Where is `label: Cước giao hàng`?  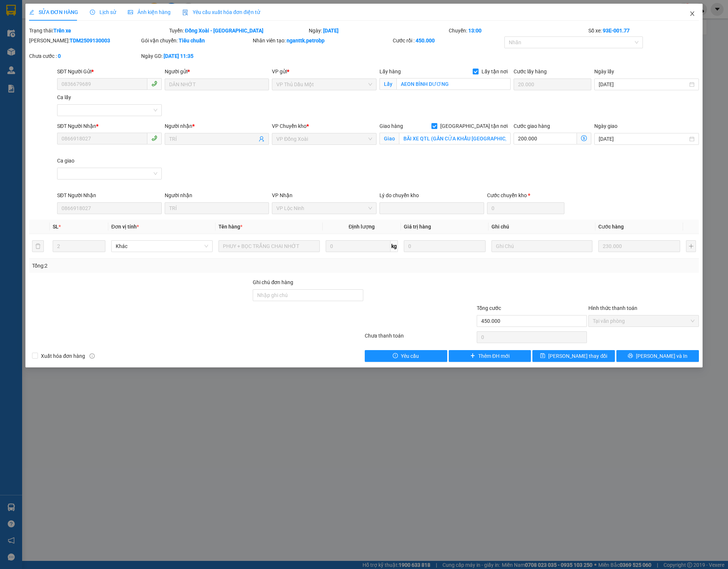 label: Cước giao hàng is located at coordinates (532, 126).